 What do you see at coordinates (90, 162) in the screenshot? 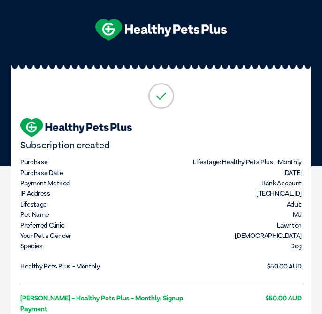
I see `dt: Purchase` at bounding box center [90, 162].